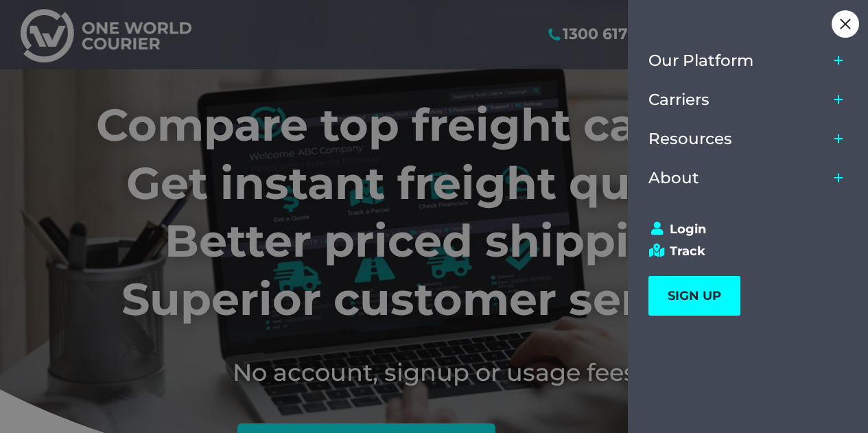 Image resolution: width=868 pixels, height=433 pixels. I want to click on a: Our Platform, so click(738, 60).